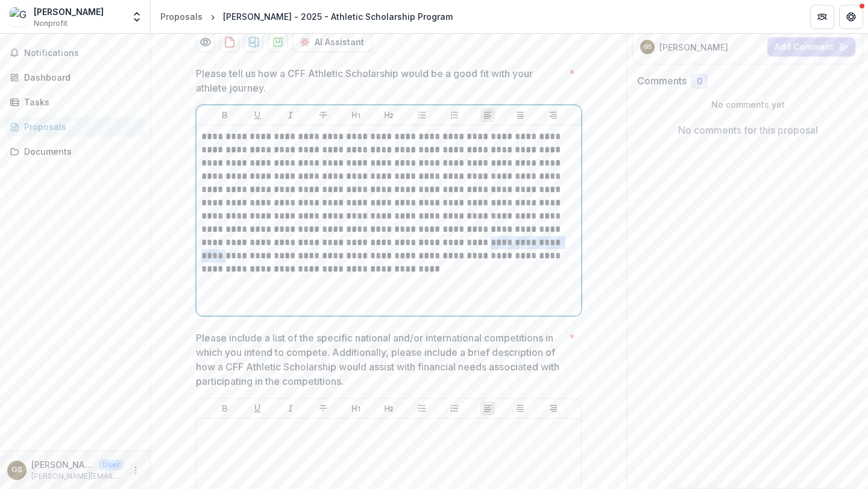  I want to click on p: No comments yet, so click(748, 105).